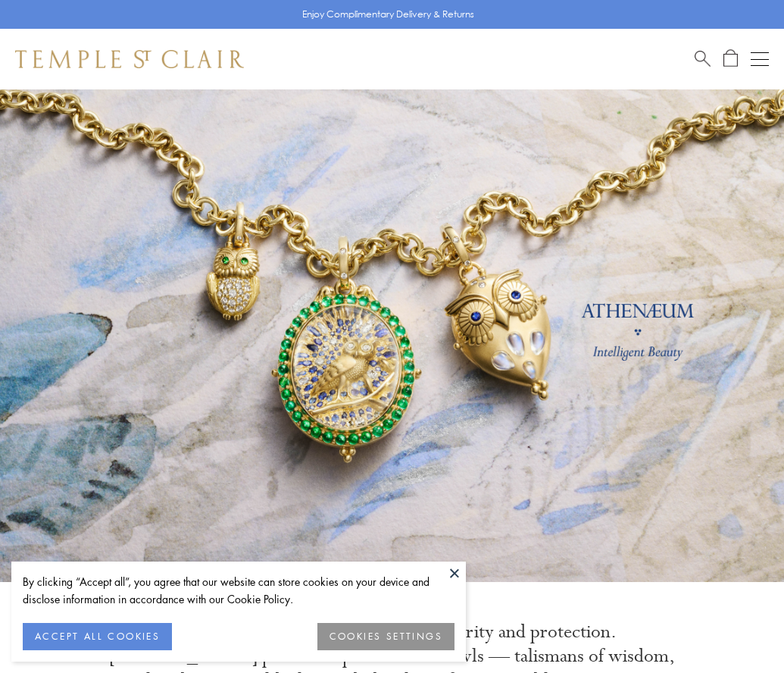  Describe the element at coordinates (239, 590) in the screenshot. I see `div: By clicking “Accept all”, you agree that our website can store cookies on your device and disclos...` at that location.